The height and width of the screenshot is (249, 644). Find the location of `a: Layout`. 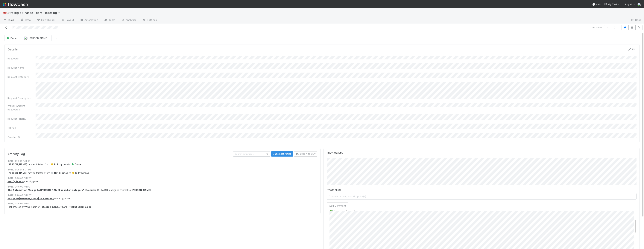

a: Layout is located at coordinates (68, 20).